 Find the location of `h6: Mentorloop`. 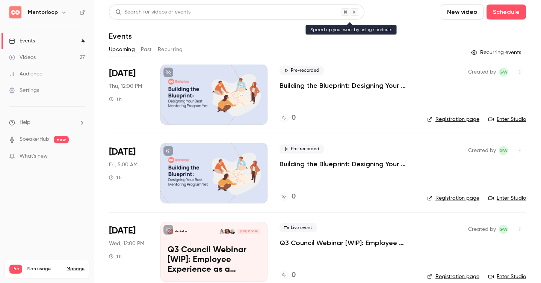

h6: Mentorloop is located at coordinates (43, 12).